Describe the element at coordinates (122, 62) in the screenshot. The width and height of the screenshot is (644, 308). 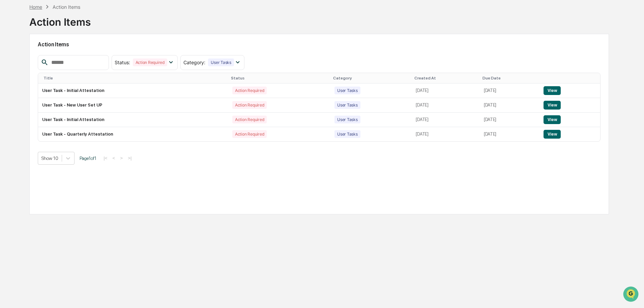
I see `span: Status :` at that location.